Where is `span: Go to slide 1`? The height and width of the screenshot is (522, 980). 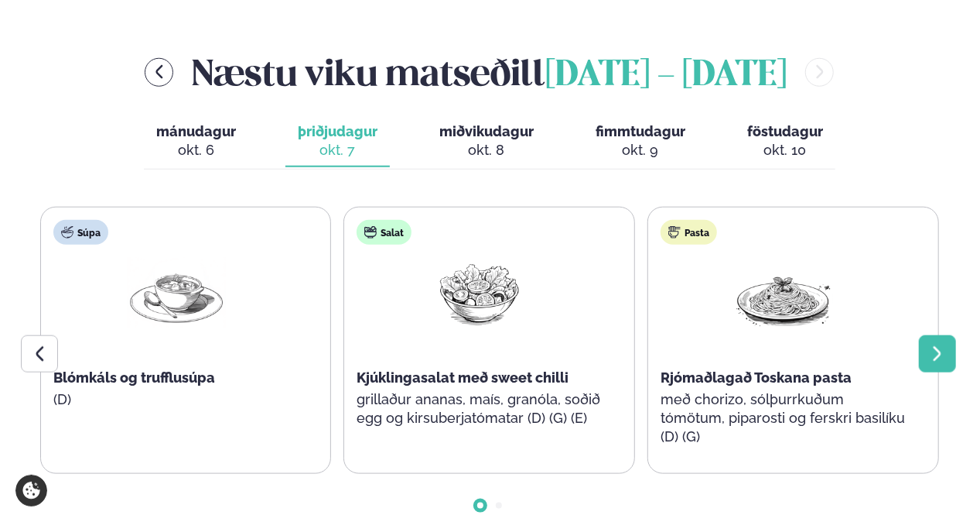
span: Go to slide 1 is located at coordinates (481, 505).